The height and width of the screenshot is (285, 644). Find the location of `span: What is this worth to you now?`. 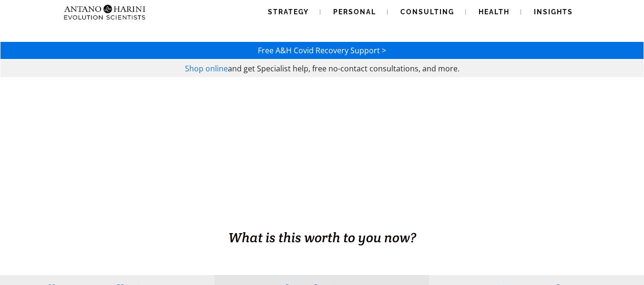

span: What is this worth to you now? is located at coordinates (322, 237).